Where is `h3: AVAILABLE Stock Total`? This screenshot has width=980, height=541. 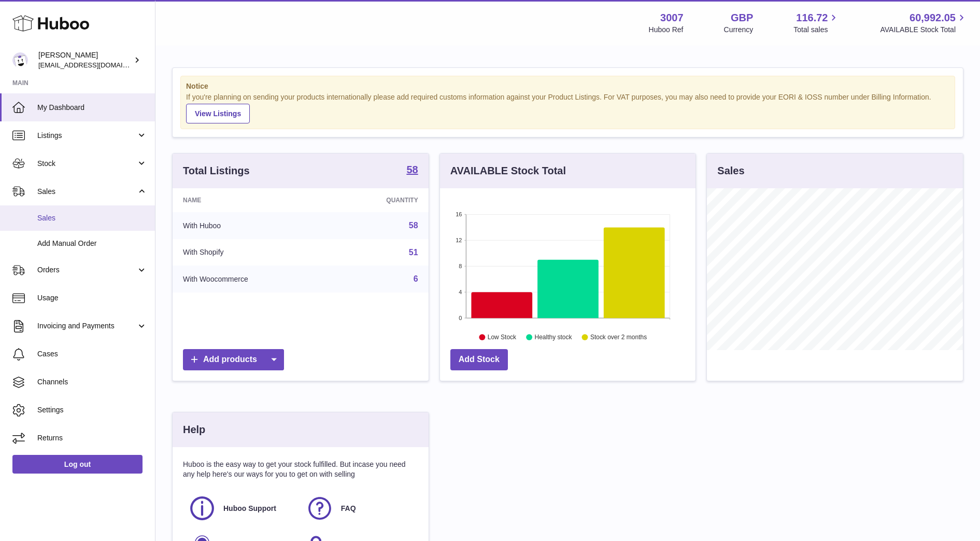
h3: AVAILABLE Stock Total is located at coordinates (508, 170).